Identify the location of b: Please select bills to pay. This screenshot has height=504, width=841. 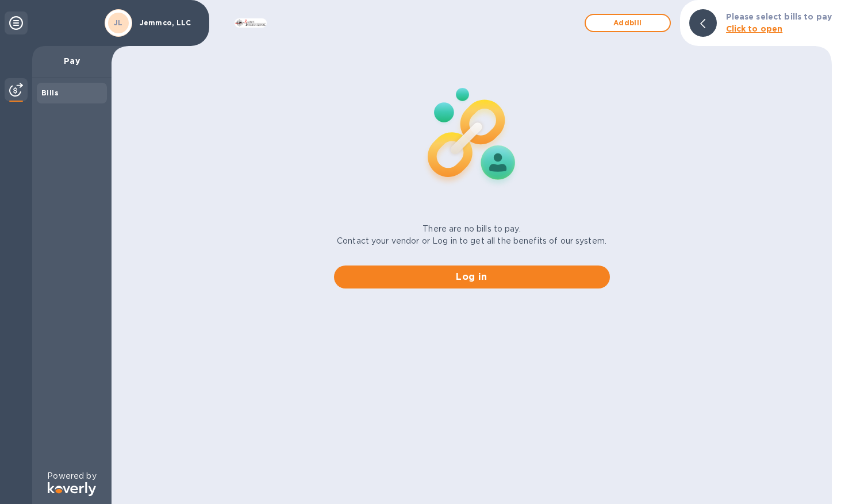
(779, 17).